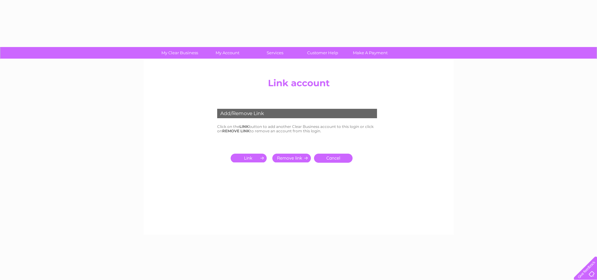 This screenshot has height=280, width=597. What do you see at coordinates (275, 53) in the screenshot?
I see `a: Services` at bounding box center [275, 53].